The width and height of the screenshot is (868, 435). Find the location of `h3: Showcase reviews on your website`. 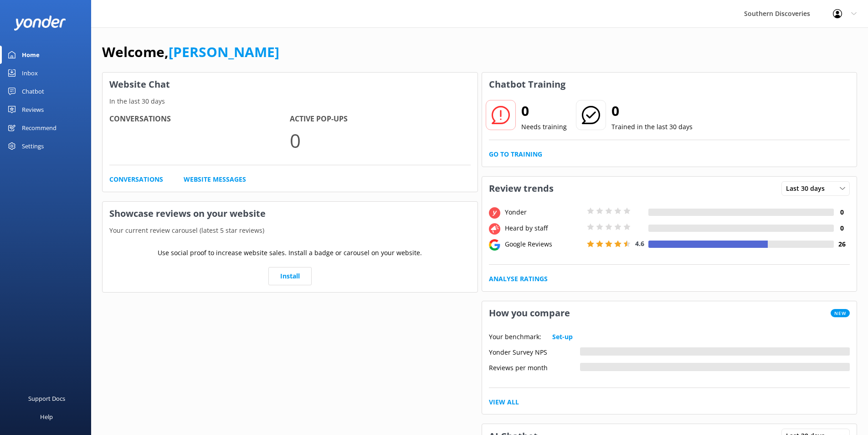

h3: Showcase reviews on your website is located at coordinates (290, 214).